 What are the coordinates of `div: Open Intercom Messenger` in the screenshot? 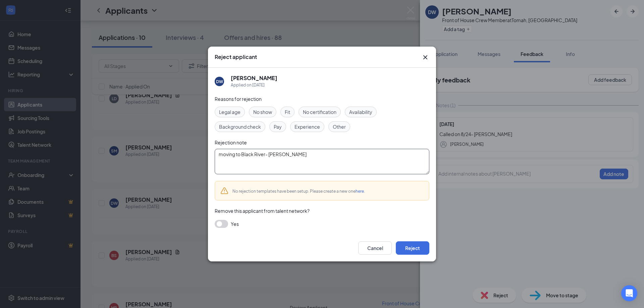 It's located at (629, 294).